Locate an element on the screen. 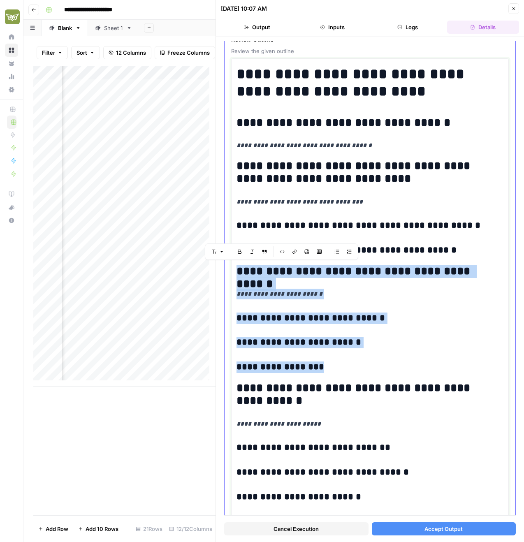  button: 12 Columns is located at coordinates (127, 53).